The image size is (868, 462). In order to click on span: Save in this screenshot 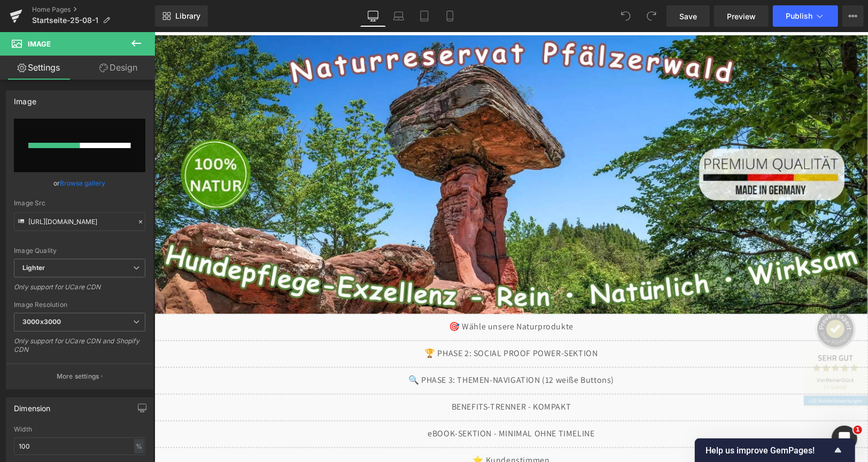, I will do `click(688, 16)`.